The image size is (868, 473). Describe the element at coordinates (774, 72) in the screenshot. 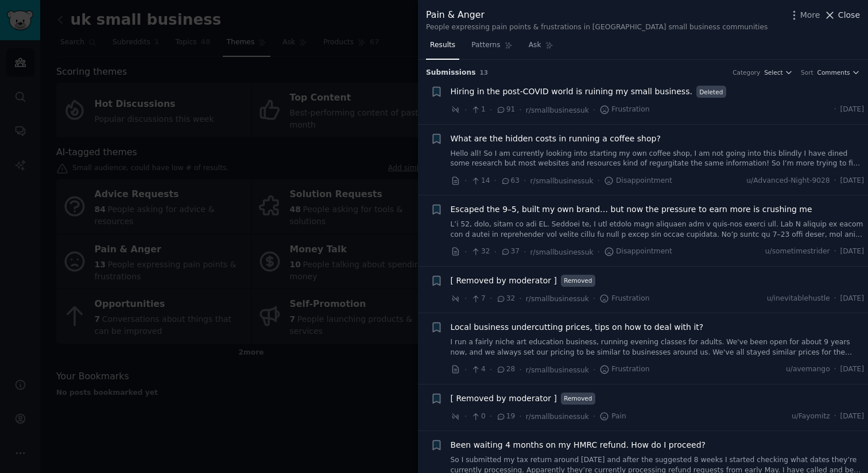

I see `span: Select` at that location.